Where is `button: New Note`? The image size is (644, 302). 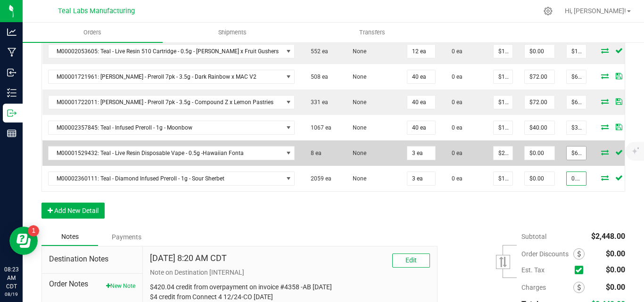 button: New Note is located at coordinates (121, 286).